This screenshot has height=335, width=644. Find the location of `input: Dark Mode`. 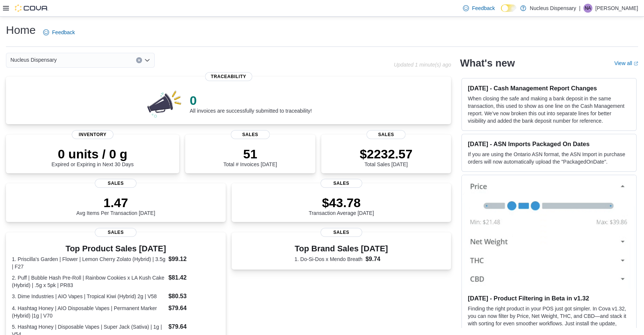

input: Dark Mode is located at coordinates (509, 8).